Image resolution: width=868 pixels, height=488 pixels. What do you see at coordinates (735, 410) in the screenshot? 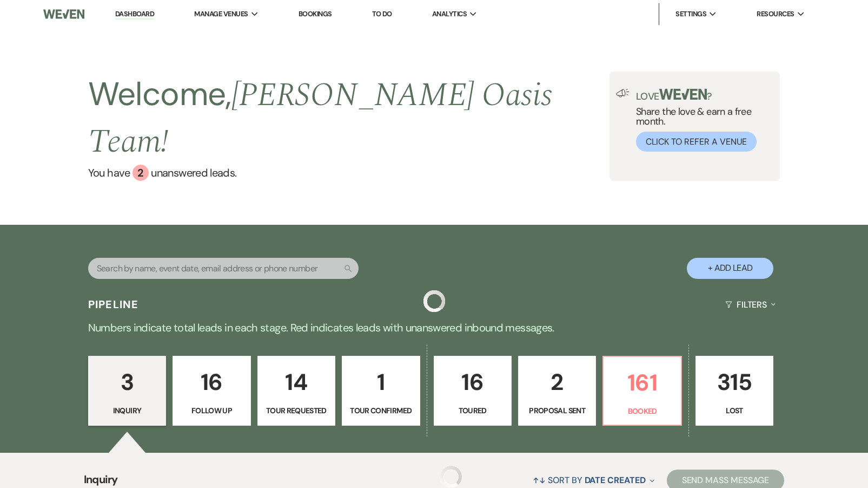
I see `p: Lost` at bounding box center [735, 410].